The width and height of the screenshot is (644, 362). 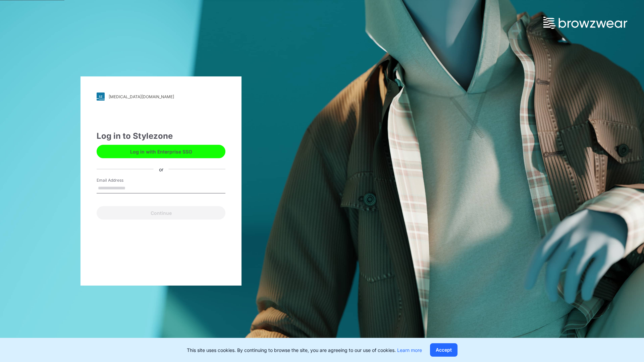 I want to click on img: browzwear-logo.73288ffb.svg, so click(x=585, y=23).